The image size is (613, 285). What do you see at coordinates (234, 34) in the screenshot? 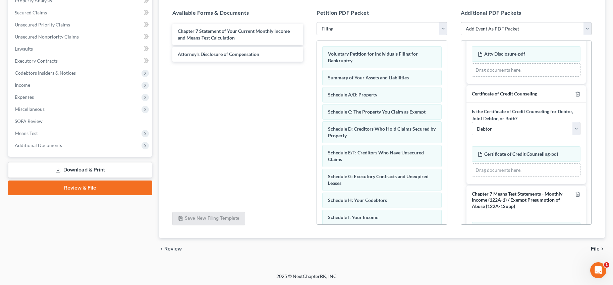
I see `span: Chapter 7 Statement of Your Current Monthly Income and Means-Test Calculation` at bounding box center [234, 34].